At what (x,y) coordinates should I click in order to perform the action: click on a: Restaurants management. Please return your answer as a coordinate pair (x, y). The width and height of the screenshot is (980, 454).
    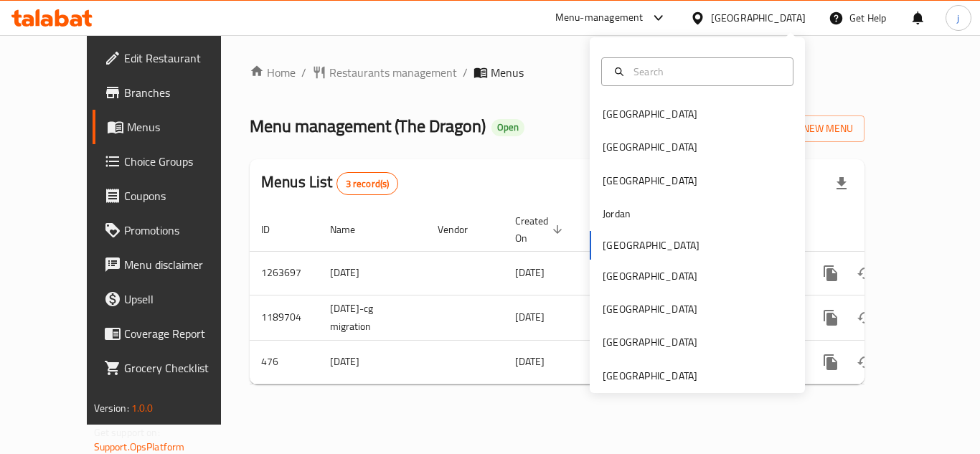
    Looking at the image, I should click on (384, 73).